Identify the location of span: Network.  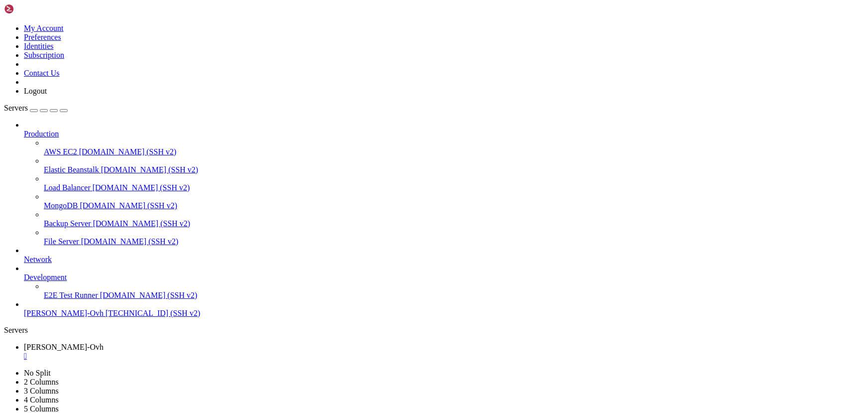
(38, 259).